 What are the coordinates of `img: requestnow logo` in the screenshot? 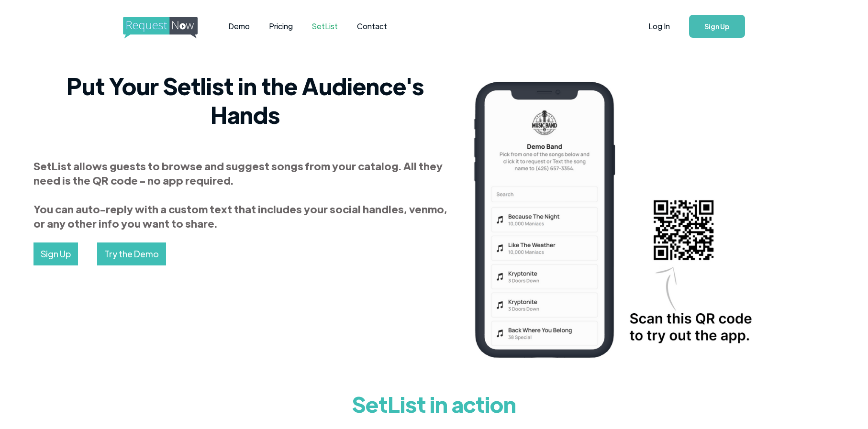 It's located at (169, 28).